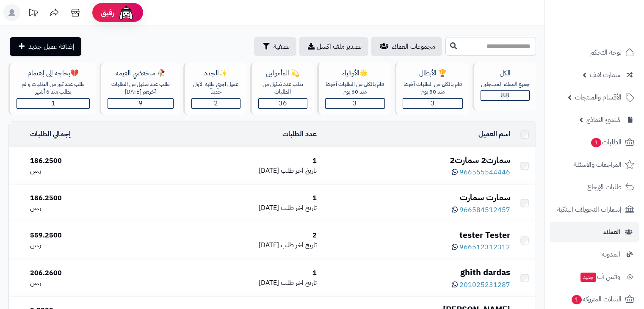  What do you see at coordinates (611, 255) in the screenshot?
I see `span: المدونة` at bounding box center [611, 255].